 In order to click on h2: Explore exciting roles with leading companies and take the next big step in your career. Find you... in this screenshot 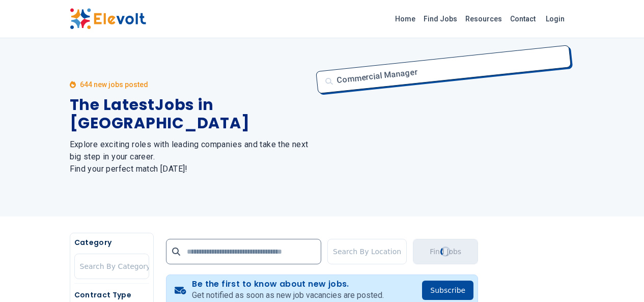, I will do `click(190, 157)`.